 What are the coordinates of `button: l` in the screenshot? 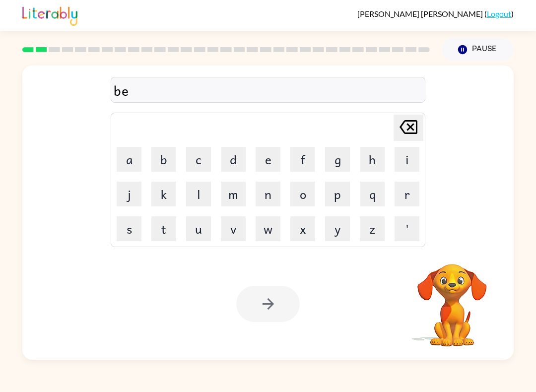 It's located at (199, 194).